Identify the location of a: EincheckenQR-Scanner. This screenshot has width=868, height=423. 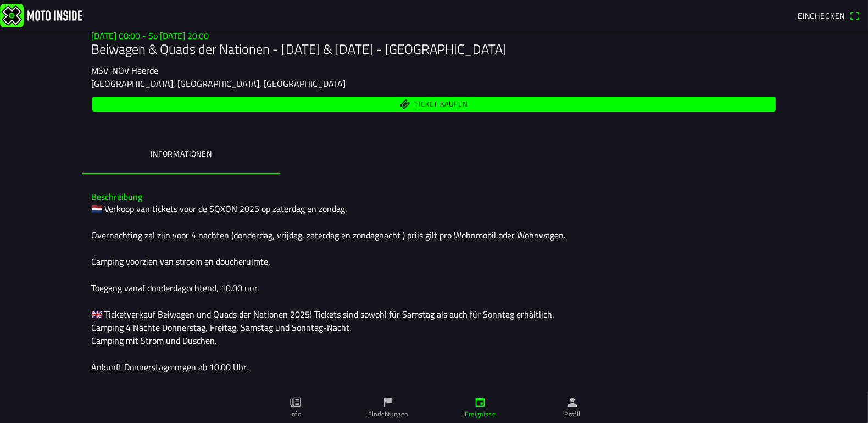
(829, 16).